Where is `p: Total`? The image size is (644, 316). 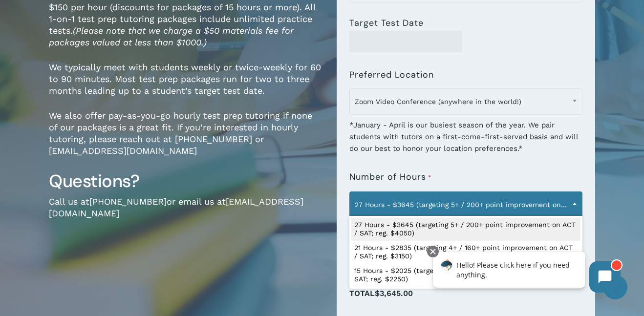
p: Total is located at coordinates (466, 298).